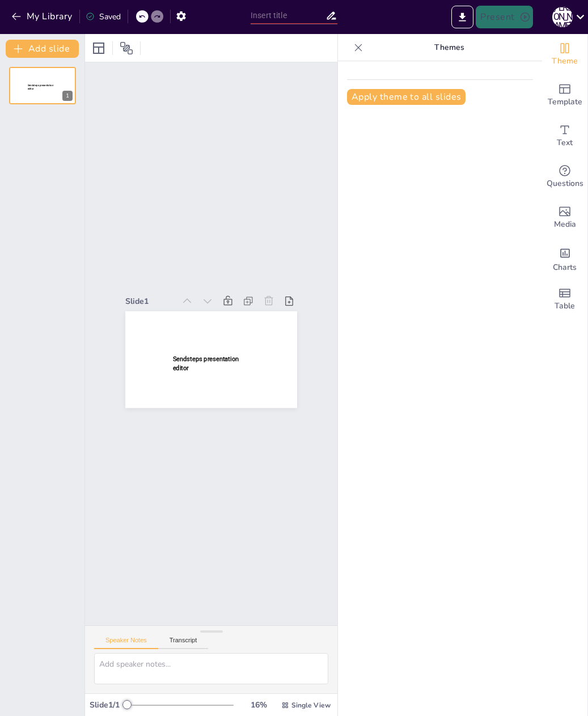 The height and width of the screenshot is (716, 588). I want to click on div: Add ready made slides, so click(565, 95).